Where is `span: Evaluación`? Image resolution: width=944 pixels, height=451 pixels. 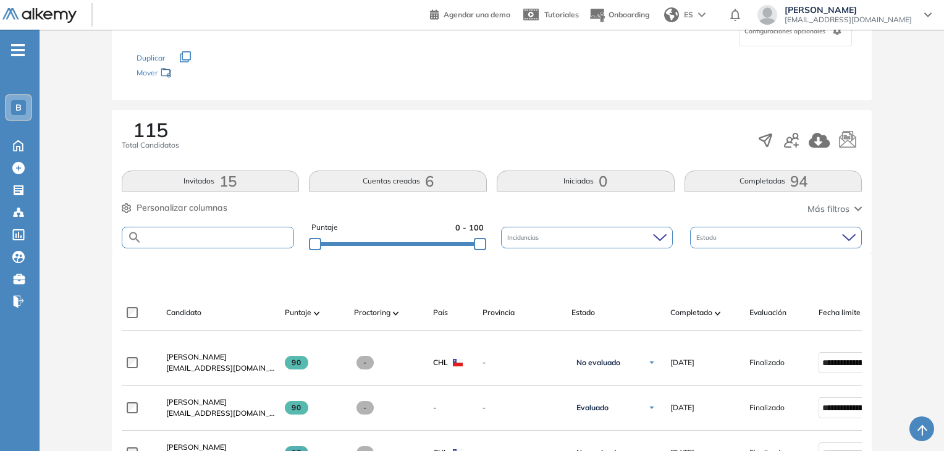 span: Evaluación is located at coordinates (768, 313).